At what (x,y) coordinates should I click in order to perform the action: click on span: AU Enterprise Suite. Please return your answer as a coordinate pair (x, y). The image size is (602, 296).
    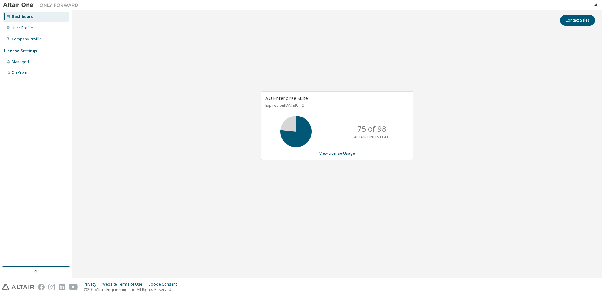
    Looking at the image, I should click on (287, 98).